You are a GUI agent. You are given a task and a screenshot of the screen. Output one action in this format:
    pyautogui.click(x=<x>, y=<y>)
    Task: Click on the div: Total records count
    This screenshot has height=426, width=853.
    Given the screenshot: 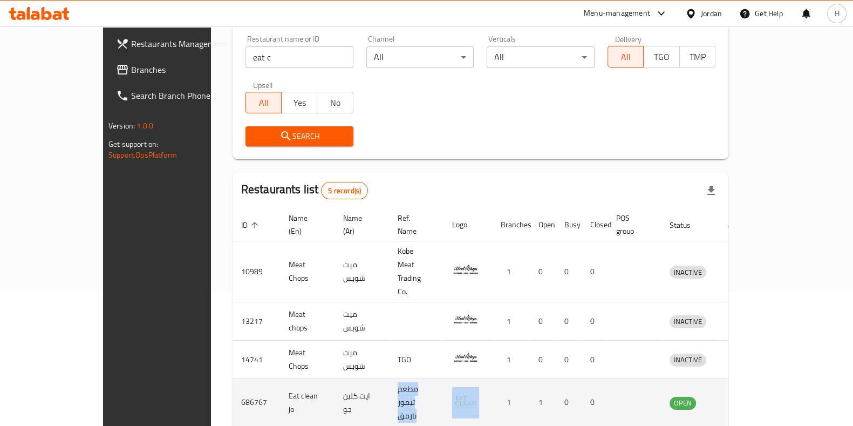 What is the action you would take?
    pyautogui.click(x=344, y=190)
    